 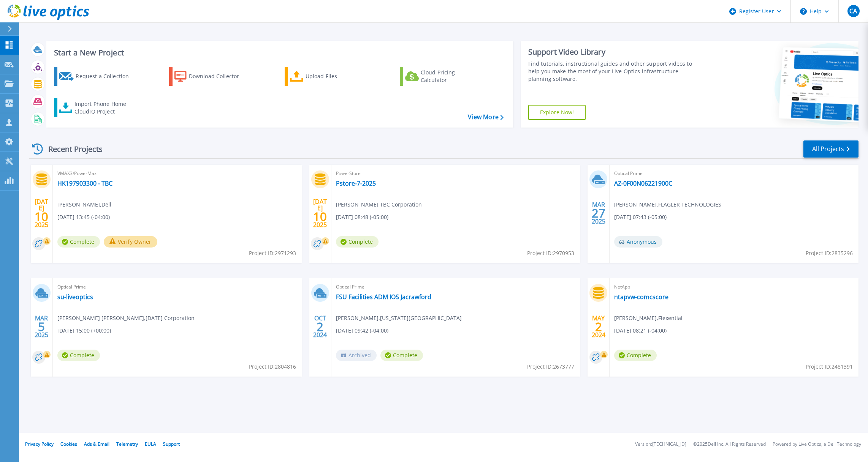 I want to click on div: Upload Files, so click(x=336, y=76).